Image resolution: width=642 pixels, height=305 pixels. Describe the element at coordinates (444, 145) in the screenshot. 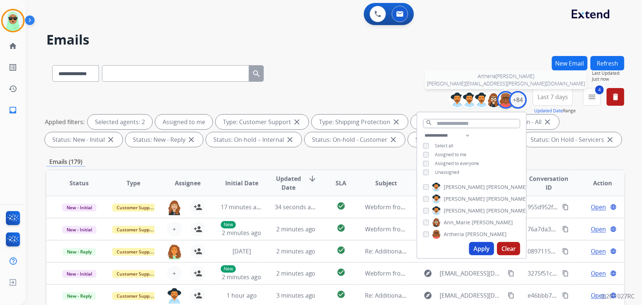

I see `span: Select all` at that location.